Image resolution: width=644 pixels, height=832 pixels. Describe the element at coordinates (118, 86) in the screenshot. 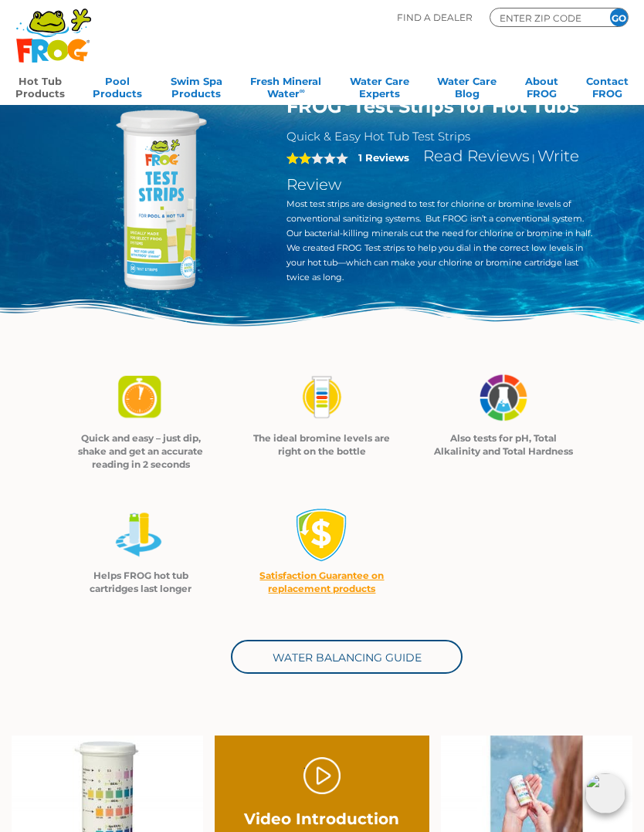

I see `a: PoolProducts` at that location.